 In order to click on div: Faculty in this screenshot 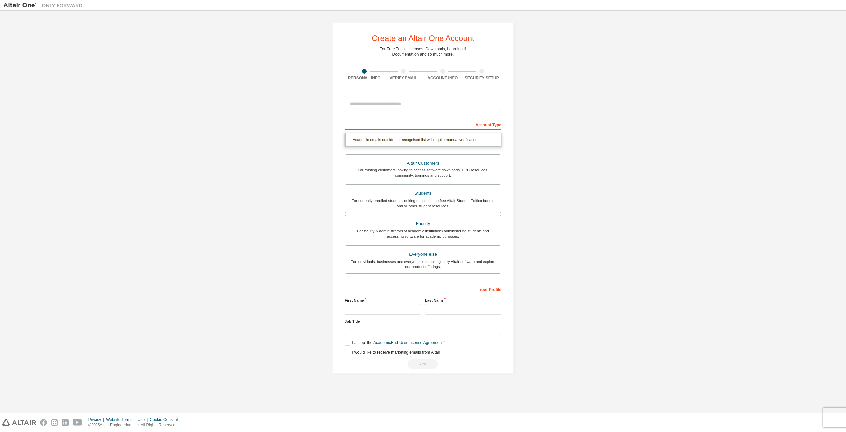, I will do `click(423, 224)`.